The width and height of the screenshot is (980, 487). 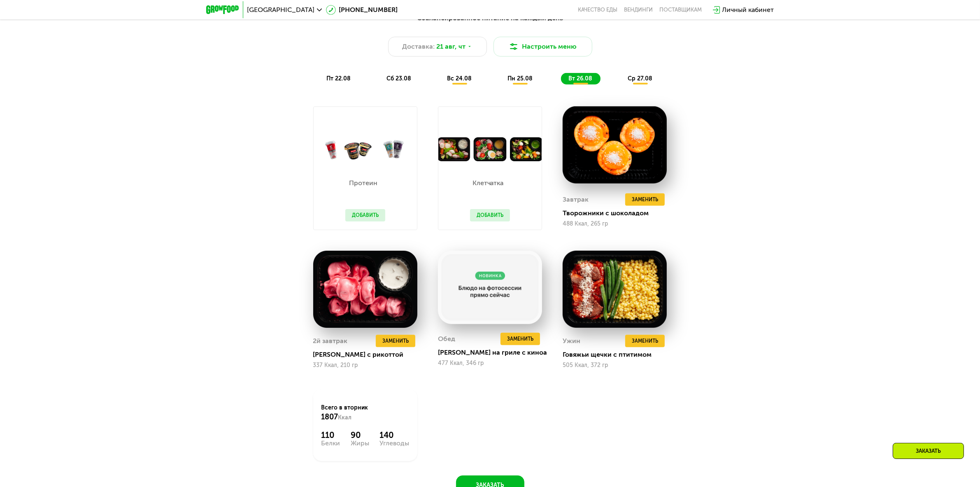 What do you see at coordinates (581, 78) in the screenshot?
I see `span: вт 26.08` at bounding box center [581, 78].